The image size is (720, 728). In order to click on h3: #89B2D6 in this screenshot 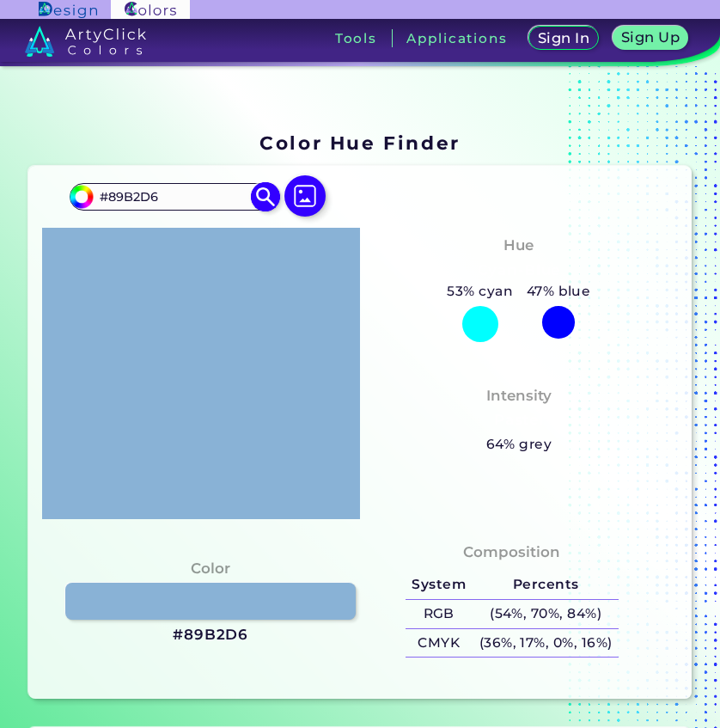, I will do `click(211, 635)`.